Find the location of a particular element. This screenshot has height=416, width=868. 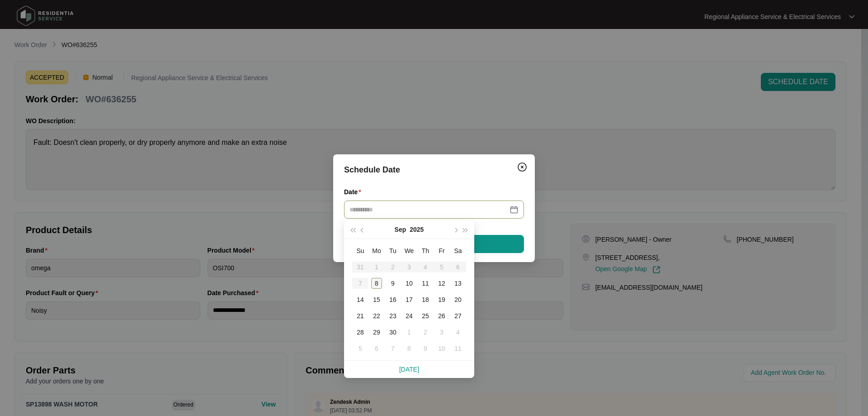

td: 2025-09-17 is located at coordinates (409, 299).